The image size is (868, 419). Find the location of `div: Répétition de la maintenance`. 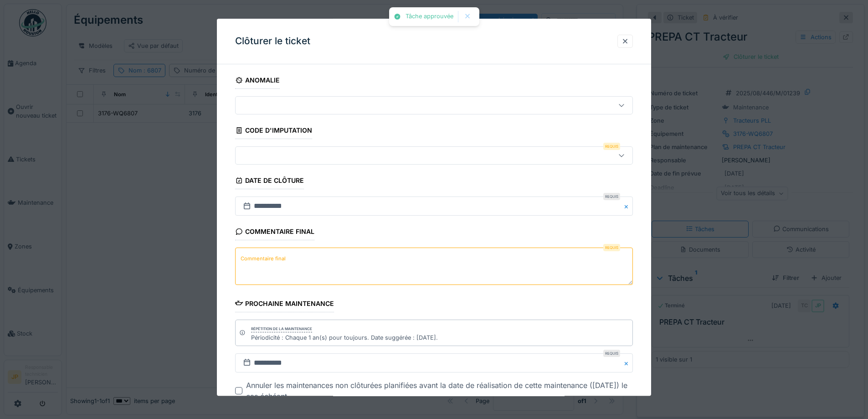

div: Répétition de la maintenance is located at coordinates (282, 329).